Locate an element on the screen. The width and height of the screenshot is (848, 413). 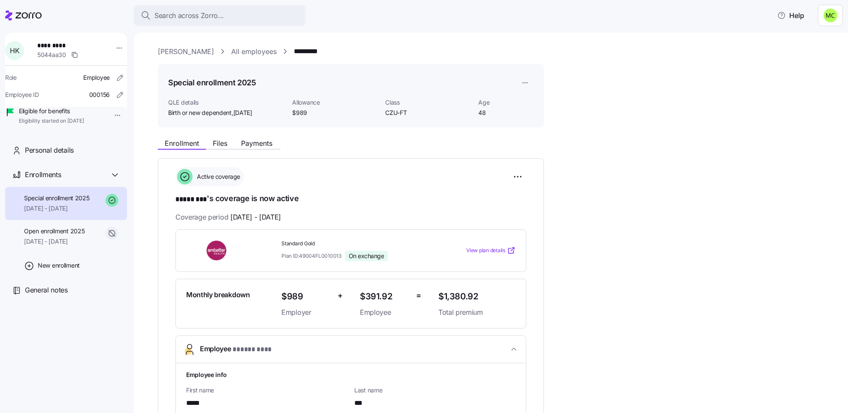
span: CZU-FT is located at coordinates (428, 113).